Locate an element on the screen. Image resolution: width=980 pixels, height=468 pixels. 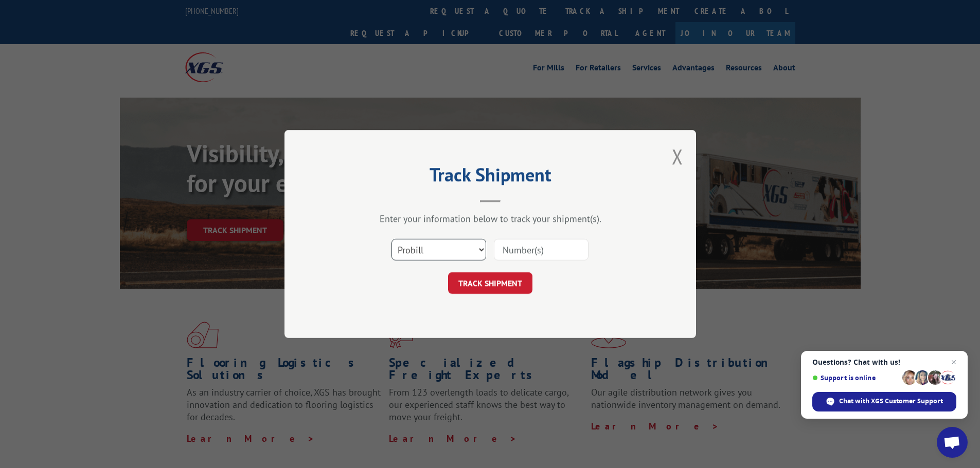
div: Enter your information below to track your shipment(s). is located at coordinates (490, 218).